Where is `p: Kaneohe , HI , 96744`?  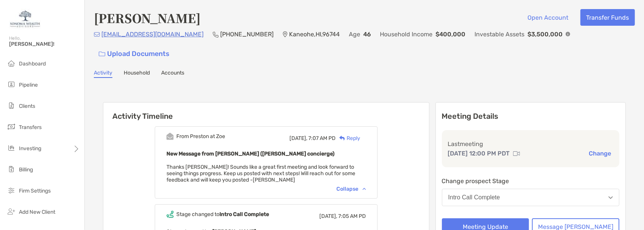 p: Kaneohe , HI , 96744 is located at coordinates (314, 34).